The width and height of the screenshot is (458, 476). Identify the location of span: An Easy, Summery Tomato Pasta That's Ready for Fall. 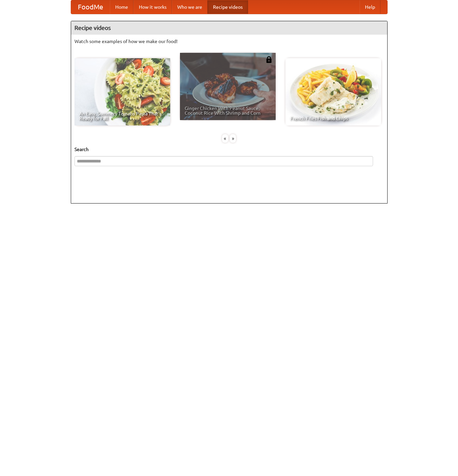
(122, 116).